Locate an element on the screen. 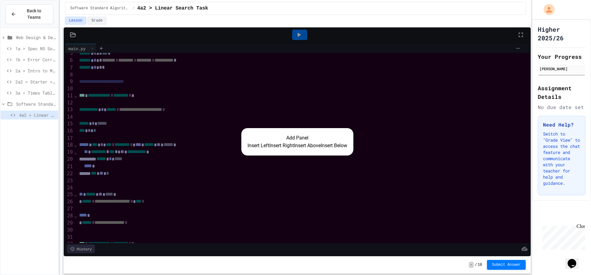 The image size is (591, 275). span: 1a > Spec N5 Software Assignment is located at coordinates (35, 48).